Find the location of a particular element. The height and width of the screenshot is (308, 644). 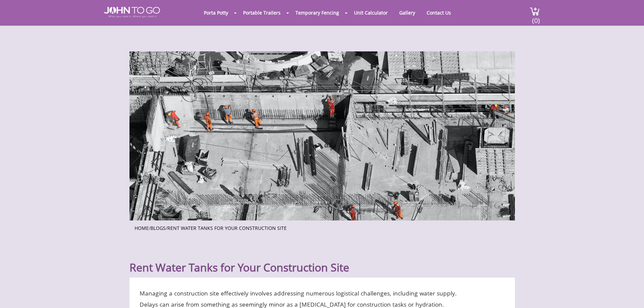

a: Contact Us is located at coordinates (439, 13).